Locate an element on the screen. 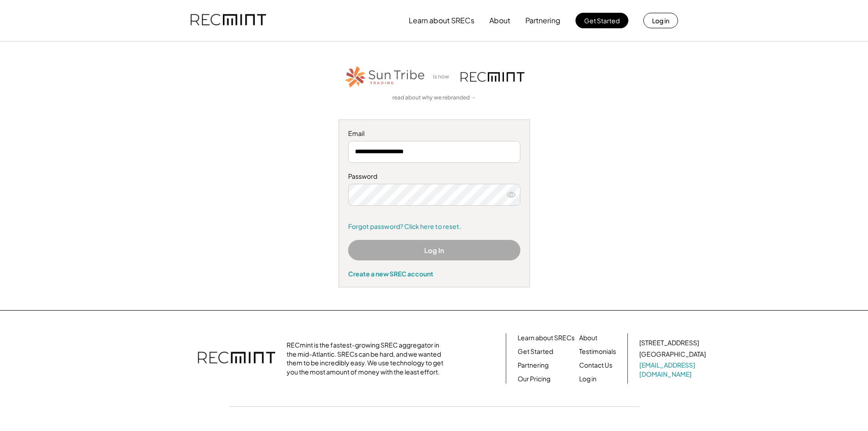 The height and width of the screenshot is (431, 868). a: Get Started is located at coordinates (535, 351).